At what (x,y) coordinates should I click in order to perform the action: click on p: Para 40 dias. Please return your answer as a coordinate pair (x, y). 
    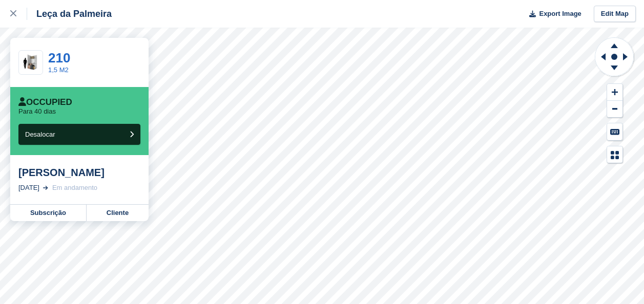
    Looking at the image, I should click on (37, 112).